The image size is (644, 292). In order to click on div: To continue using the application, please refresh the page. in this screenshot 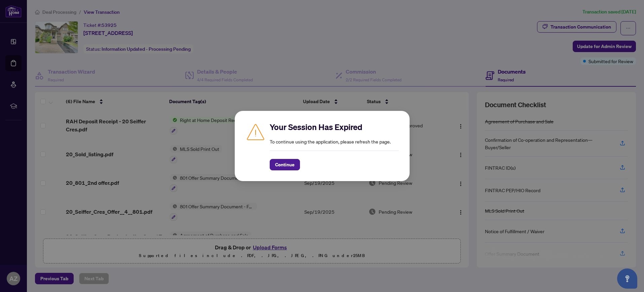, I will do `click(334, 146)`.